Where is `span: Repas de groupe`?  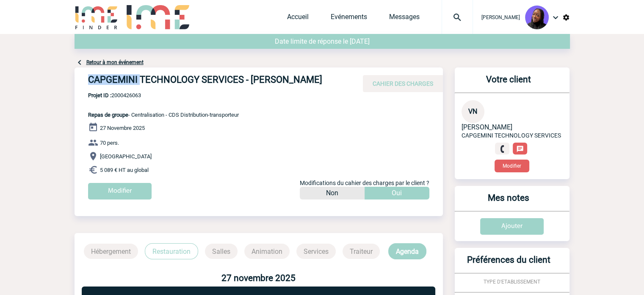 span: Repas de groupe is located at coordinates (108, 114).